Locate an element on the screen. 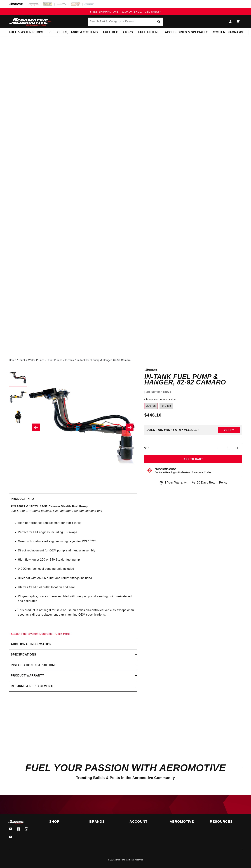 Image resolution: width=251 pixels, height=868 pixels. label: 200 lph is located at coordinates (150, 406).